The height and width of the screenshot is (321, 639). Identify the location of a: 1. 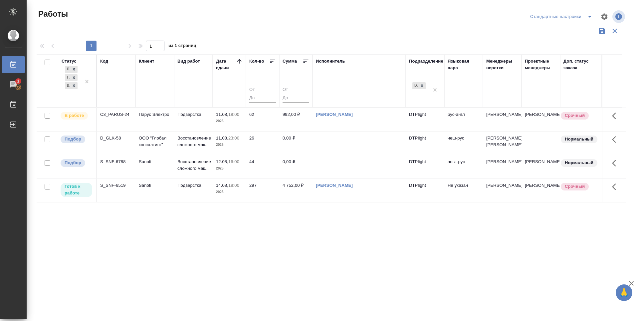
(13, 85).